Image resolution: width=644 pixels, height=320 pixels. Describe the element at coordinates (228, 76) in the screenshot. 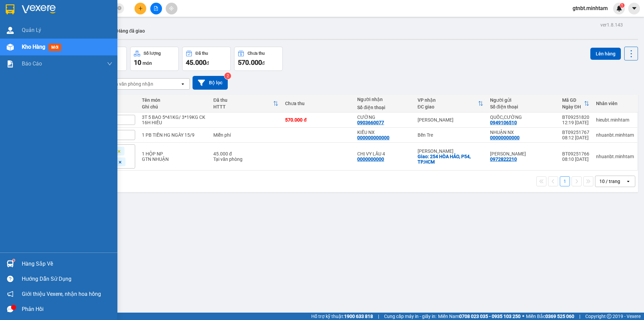

I see `sup: 2` at that location.